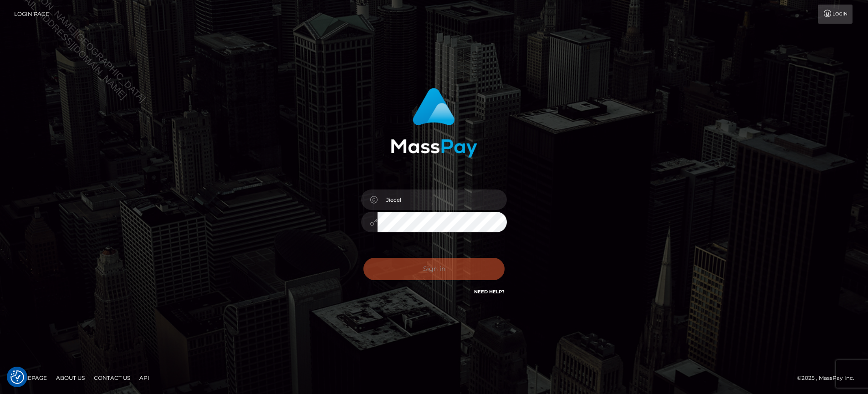  What do you see at coordinates (829, 378) in the screenshot?
I see `div: © 2025 , MassPay Inc.` at bounding box center [829, 378].